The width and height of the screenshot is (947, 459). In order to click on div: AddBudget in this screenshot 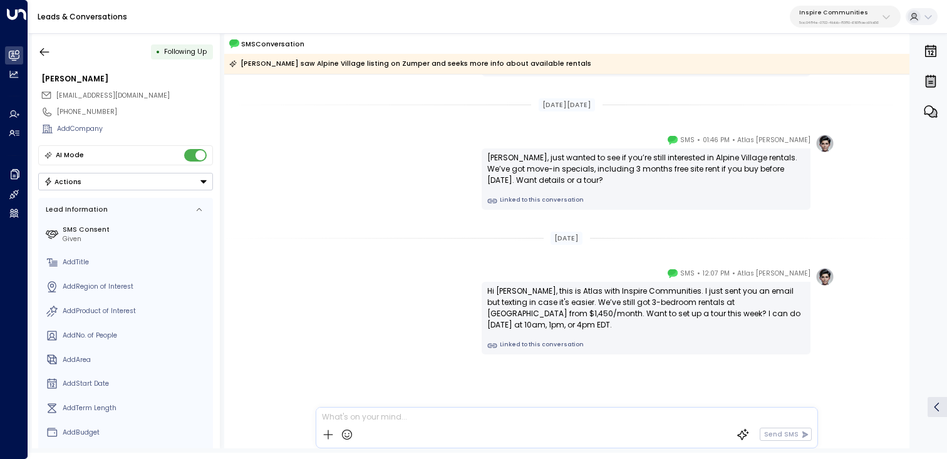, I will do `click(136, 433)`.